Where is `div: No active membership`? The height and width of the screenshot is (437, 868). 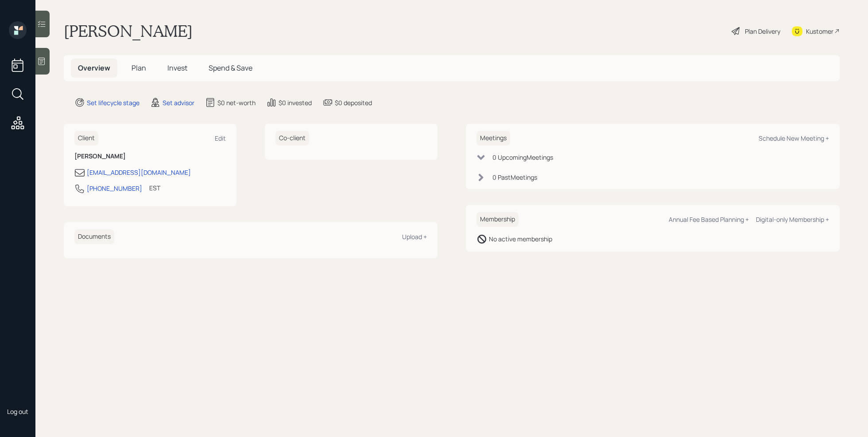
div: No active membership is located at coordinates (520, 238).